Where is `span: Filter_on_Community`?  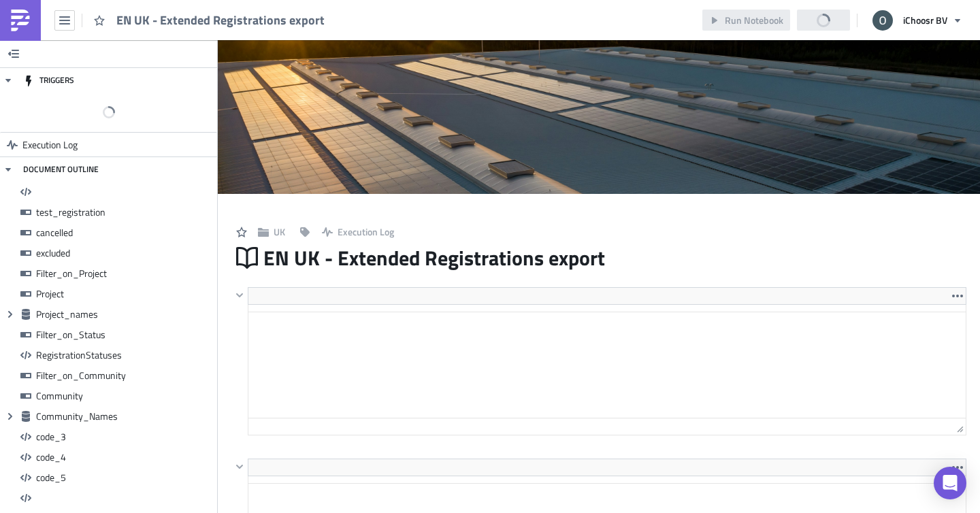
span: Filter_on_Community is located at coordinates (124, 375).